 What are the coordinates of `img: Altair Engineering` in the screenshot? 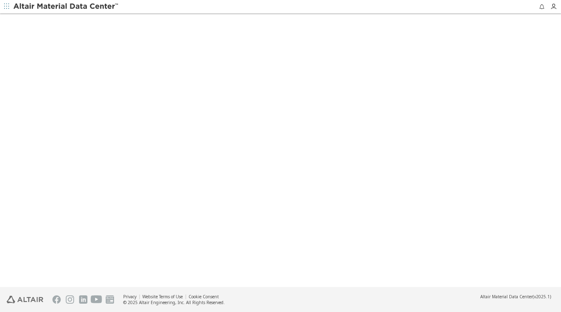 It's located at (25, 300).